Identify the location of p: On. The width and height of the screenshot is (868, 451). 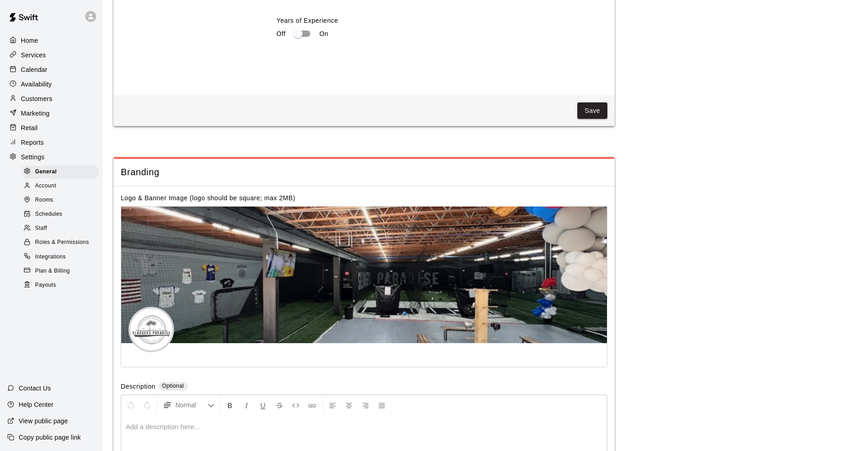
(324, 33).